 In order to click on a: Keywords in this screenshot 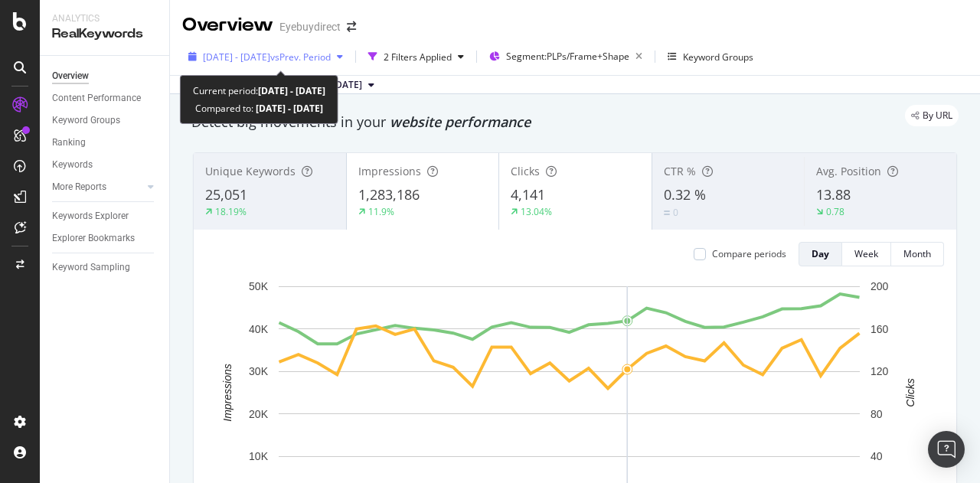, I will do `click(105, 164)`.